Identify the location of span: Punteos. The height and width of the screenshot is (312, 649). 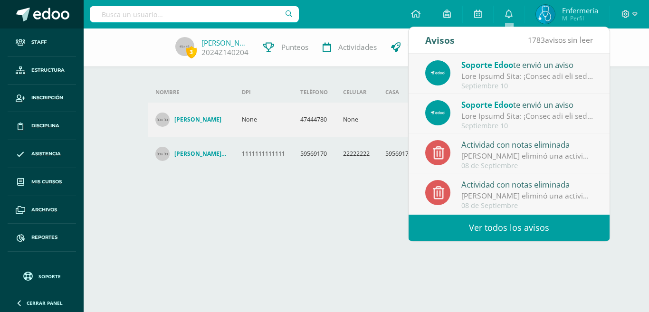
(294, 47).